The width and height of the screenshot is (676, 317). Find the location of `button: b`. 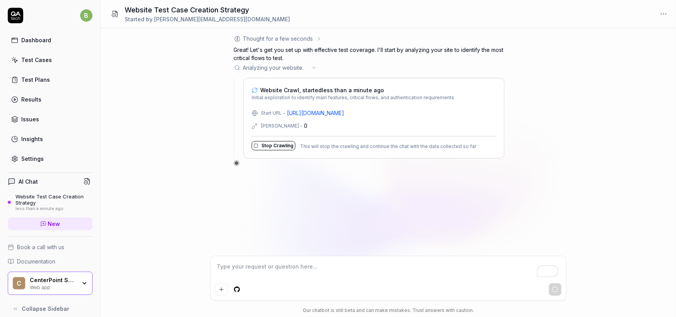

button: b is located at coordinates (86, 15).